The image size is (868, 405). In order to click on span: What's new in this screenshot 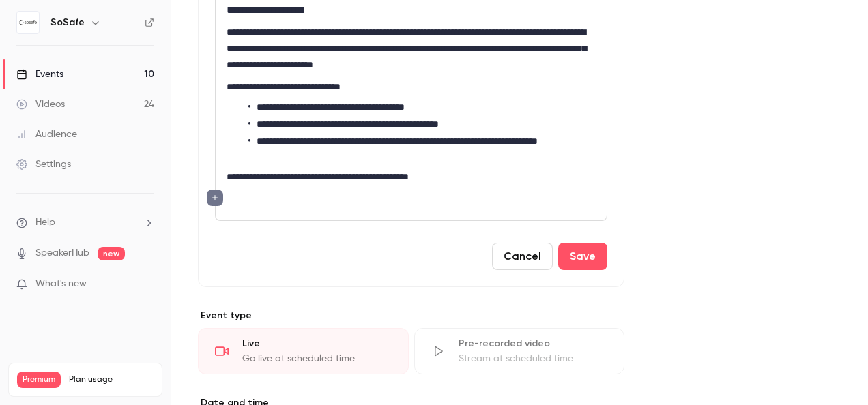, I will do `click(60, 284)`.